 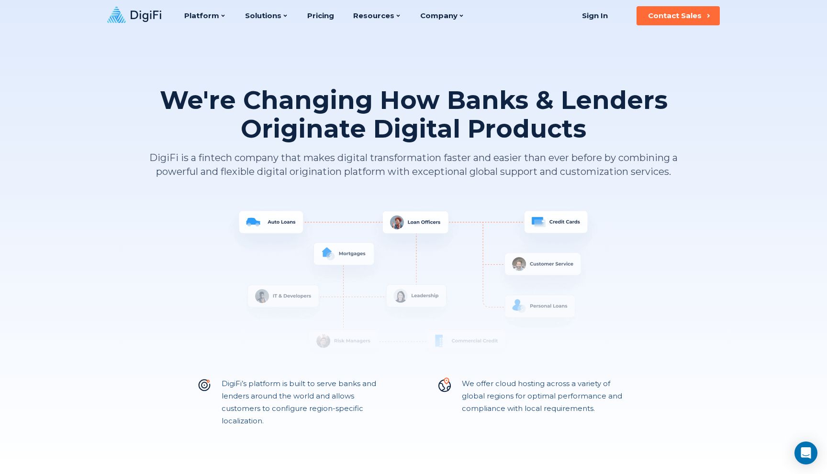 I want to click on p: DigiFi’s platform is built to serve banks and lenders around the world and allows customers to co..., so click(x=306, y=403).